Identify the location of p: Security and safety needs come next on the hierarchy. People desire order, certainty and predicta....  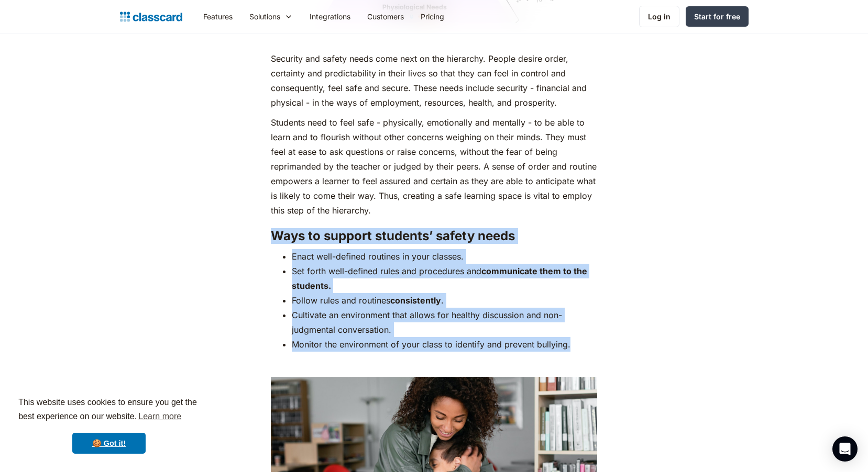
(434, 81).